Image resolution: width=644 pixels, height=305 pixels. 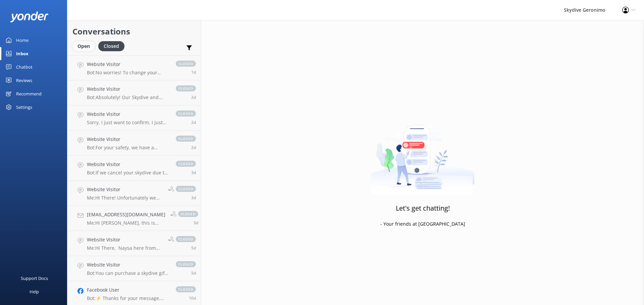 What do you see at coordinates (34, 278) in the screenshot?
I see `div: Support Docs` at bounding box center [34, 278].